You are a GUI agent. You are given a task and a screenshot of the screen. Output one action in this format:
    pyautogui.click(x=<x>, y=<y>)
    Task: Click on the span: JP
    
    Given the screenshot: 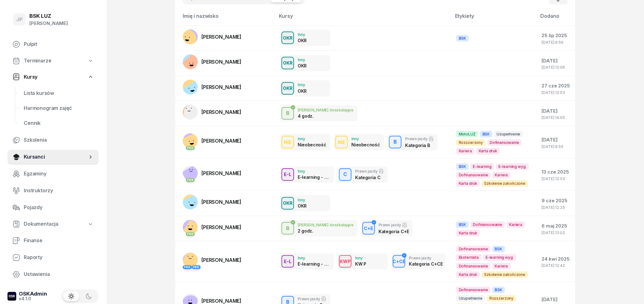 What is the action you would take?
    pyautogui.click(x=20, y=20)
    